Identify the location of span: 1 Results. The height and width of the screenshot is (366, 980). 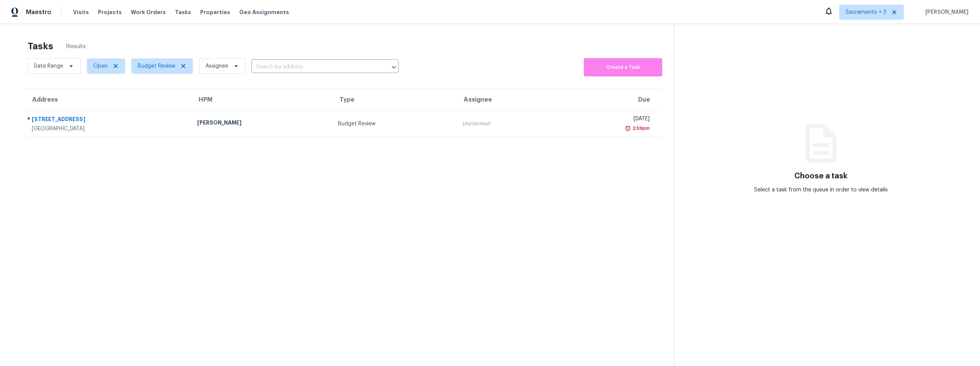
(76, 47).